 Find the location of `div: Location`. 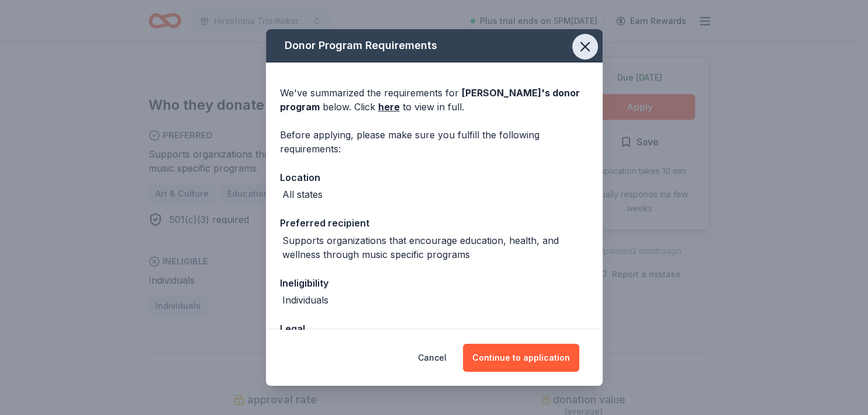

div: Location is located at coordinates (434, 178).